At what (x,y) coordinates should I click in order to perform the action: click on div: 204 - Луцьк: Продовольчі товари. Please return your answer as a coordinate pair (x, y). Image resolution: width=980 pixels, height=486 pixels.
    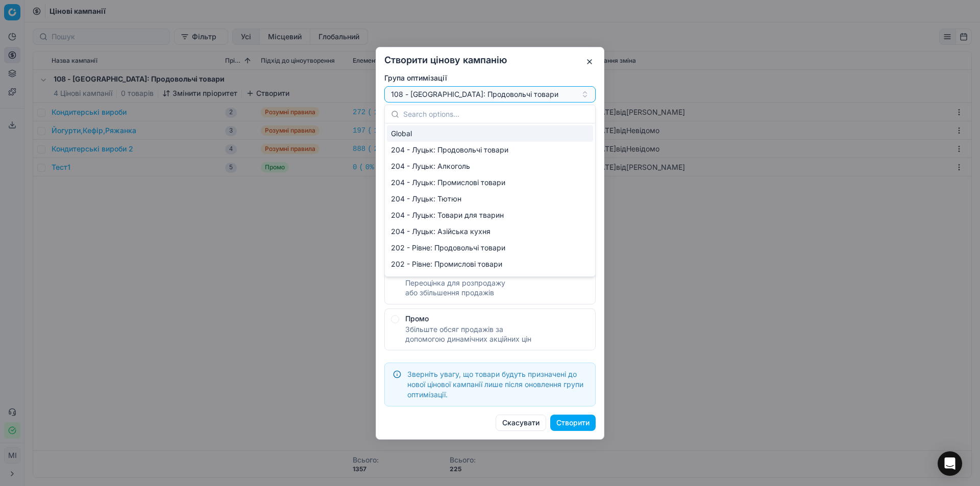
    Looking at the image, I should click on (490, 150).